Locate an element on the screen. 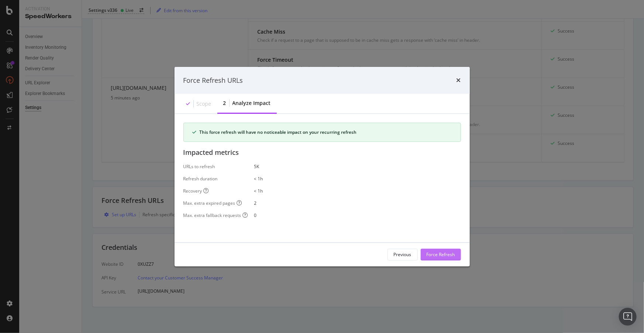 This screenshot has height=333, width=644. div: Max. extra expired pages is located at coordinates (213, 203).